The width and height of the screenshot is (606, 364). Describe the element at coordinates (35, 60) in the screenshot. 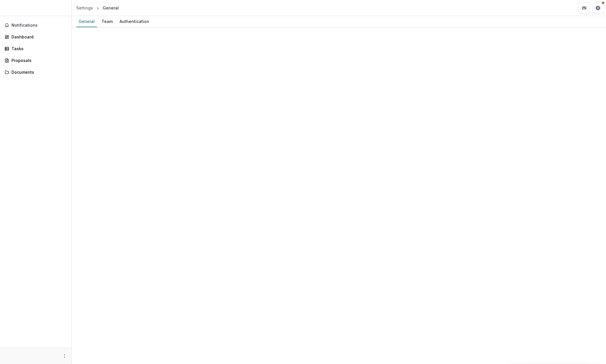

I see `a: Proposals` at that location.